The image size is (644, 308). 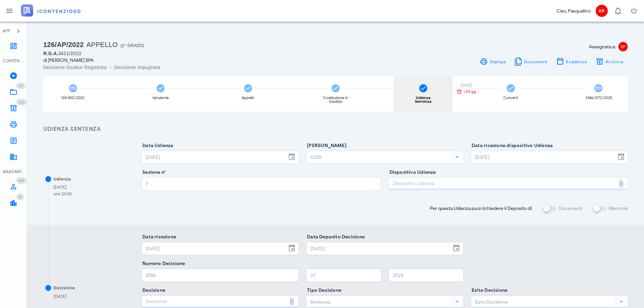 I want to click on label: Numero Decisione, so click(x=163, y=264).